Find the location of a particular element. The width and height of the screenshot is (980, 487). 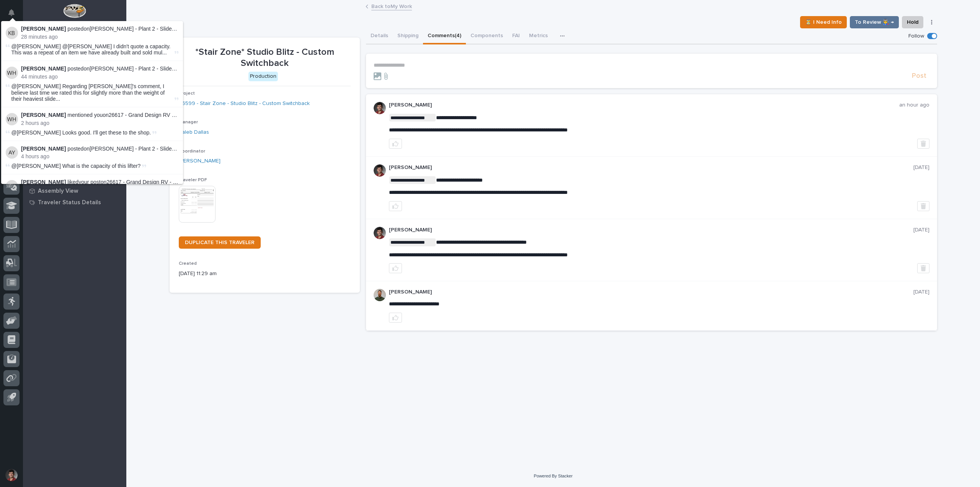

span: Post is located at coordinates (919, 76).